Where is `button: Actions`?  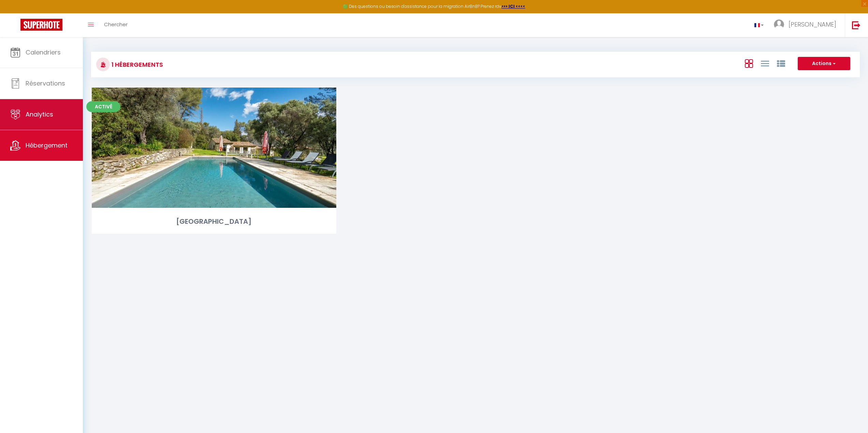
button: Actions is located at coordinates (824, 64).